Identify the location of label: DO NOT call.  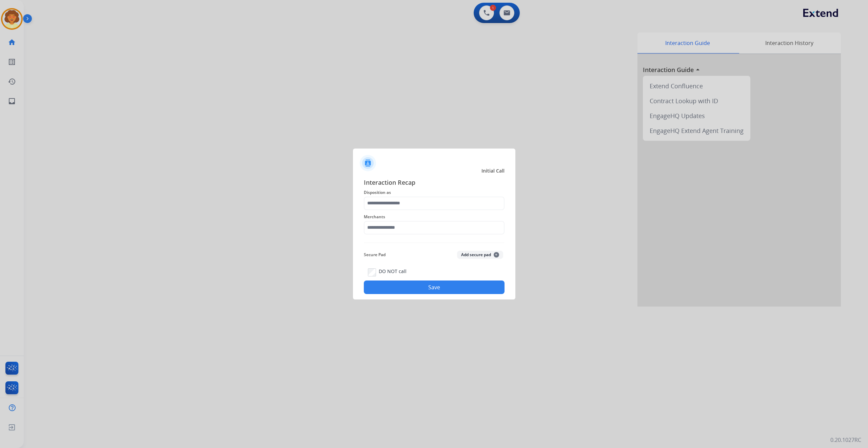
(393, 271).